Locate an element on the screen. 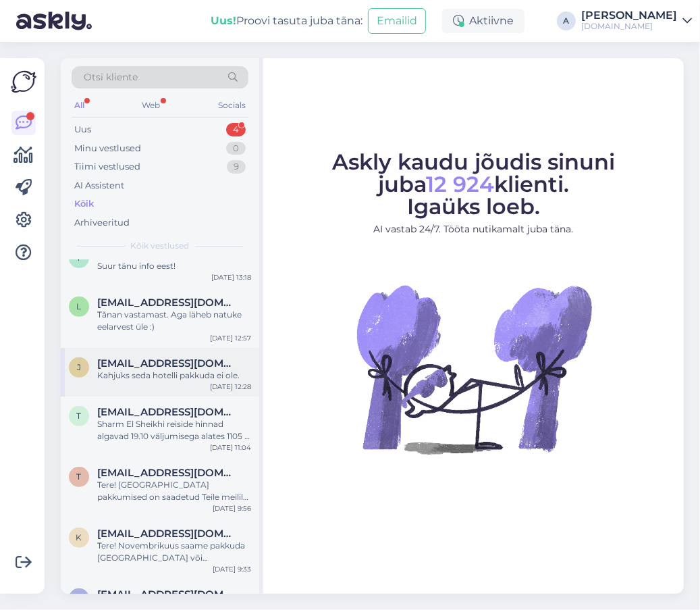 This screenshot has width=700, height=610. div: Proovi tasuta juba täna: is located at coordinates (286, 21).